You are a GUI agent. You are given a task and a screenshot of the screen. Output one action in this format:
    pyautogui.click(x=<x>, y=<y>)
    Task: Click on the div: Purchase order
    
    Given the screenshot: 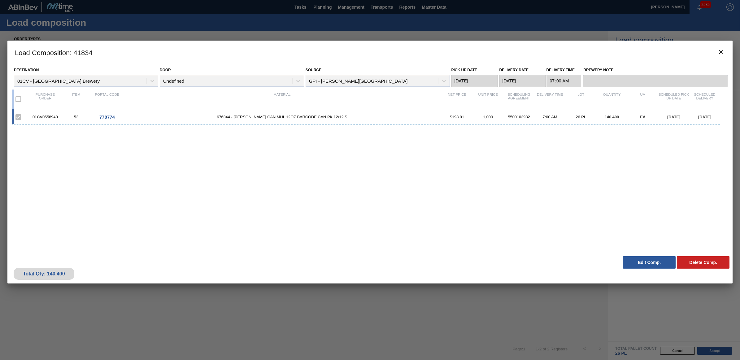 What is the action you would take?
    pyautogui.click(x=45, y=99)
    